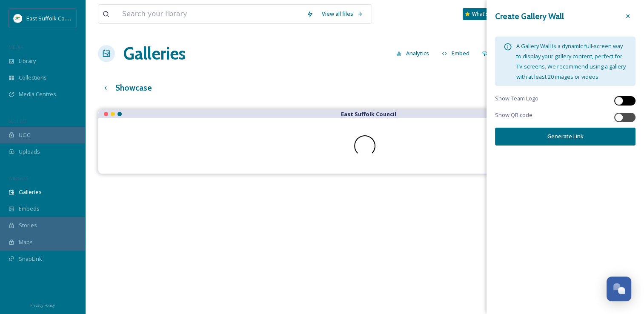 Image resolution: width=644 pixels, height=314 pixels. I want to click on div: What's New, so click(484, 14).